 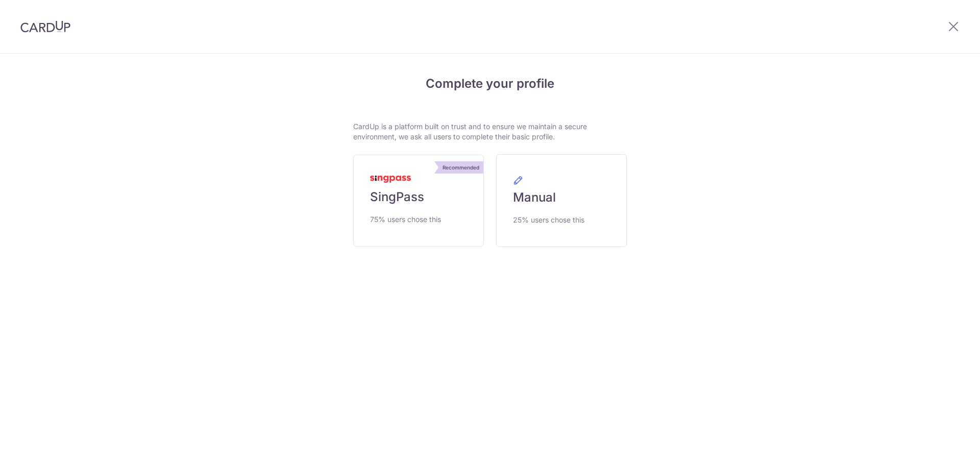 I want to click on p: CardUp is a platform built on trust and to ensure we maintain a secure environment, we ask all us..., so click(x=490, y=131).